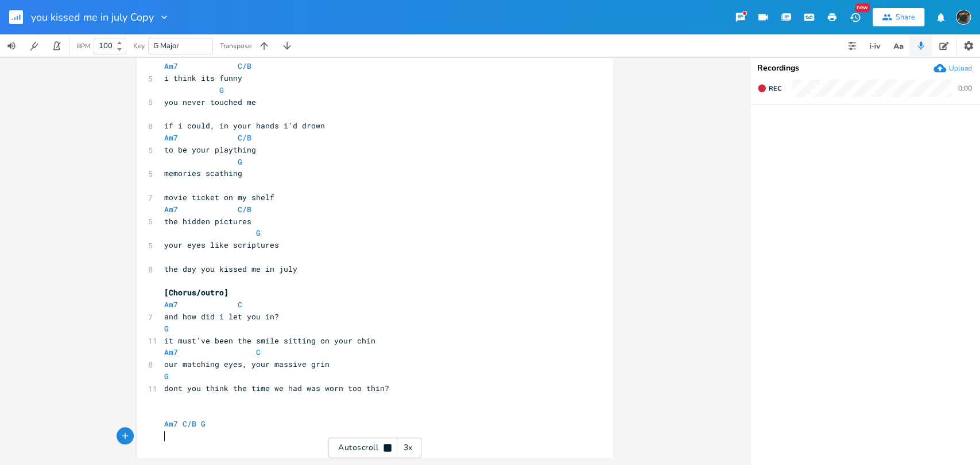 The height and width of the screenshot is (465, 980). Describe the element at coordinates (210, 102) in the screenshot. I see `span: you never touched me` at that location.